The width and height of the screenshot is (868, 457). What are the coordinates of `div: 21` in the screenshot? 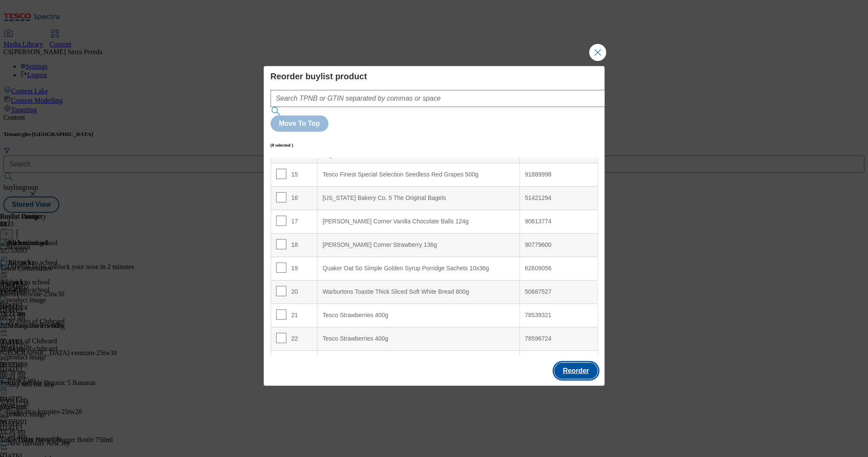 It's located at (294, 315).